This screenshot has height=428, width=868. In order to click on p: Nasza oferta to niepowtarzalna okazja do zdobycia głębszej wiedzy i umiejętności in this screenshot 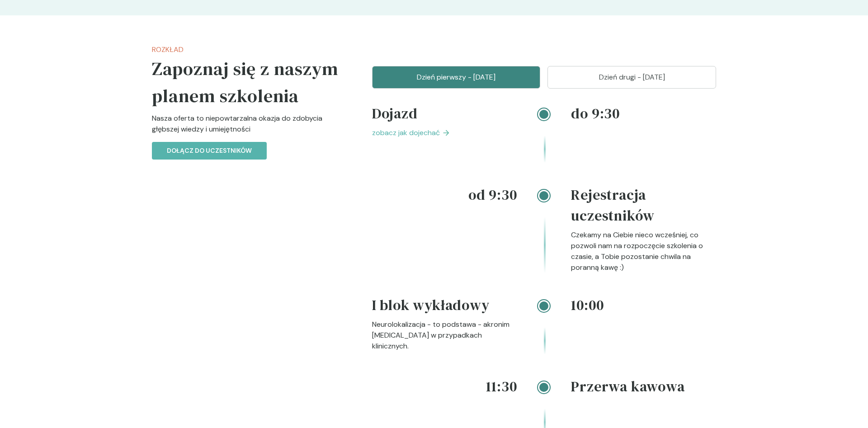, I will do `click(247, 128)`.